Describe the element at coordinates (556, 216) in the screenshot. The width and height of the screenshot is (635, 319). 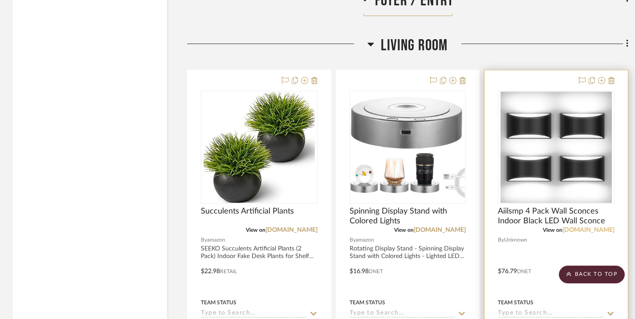
I see `span: Aiilsmp 4 Pack Wall Sconces Indoor Black LED Wall Sconce` at that location.